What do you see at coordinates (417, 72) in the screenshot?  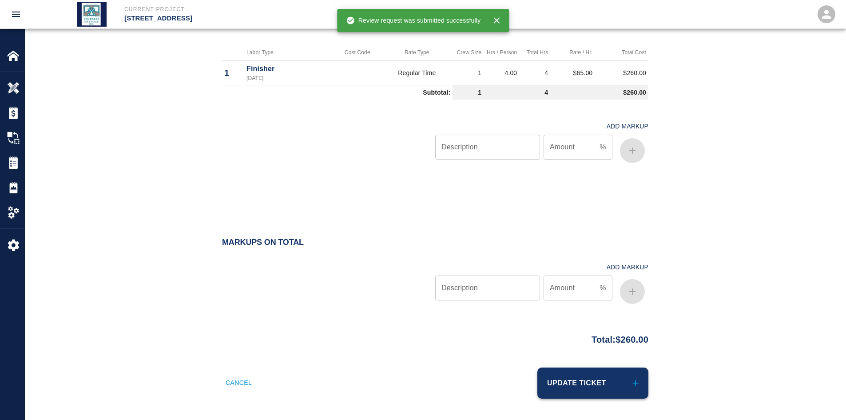 I see `td: Regular Time` at bounding box center [417, 72].